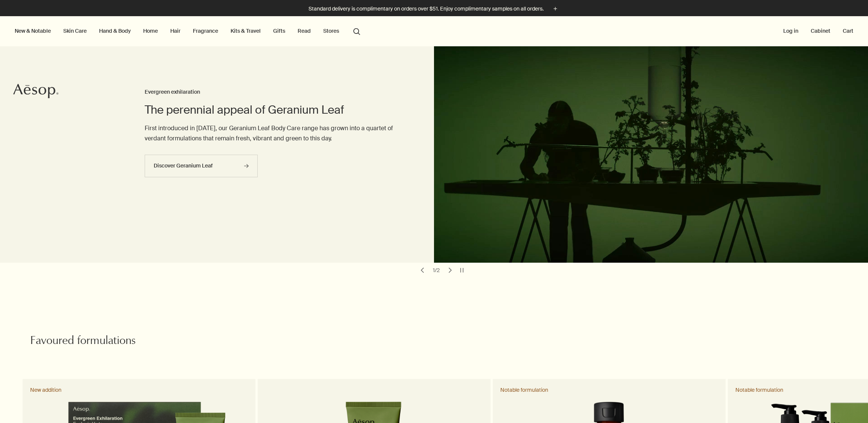 The image size is (868, 423). What do you see at coordinates (437, 270) in the screenshot?
I see `div: 1 / 2` at bounding box center [437, 270].